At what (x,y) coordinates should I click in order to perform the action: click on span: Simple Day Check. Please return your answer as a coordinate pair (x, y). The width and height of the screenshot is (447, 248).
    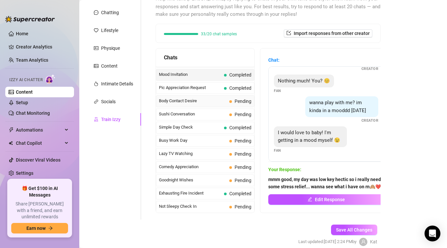
    Looking at the image, I should click on (190, 127).